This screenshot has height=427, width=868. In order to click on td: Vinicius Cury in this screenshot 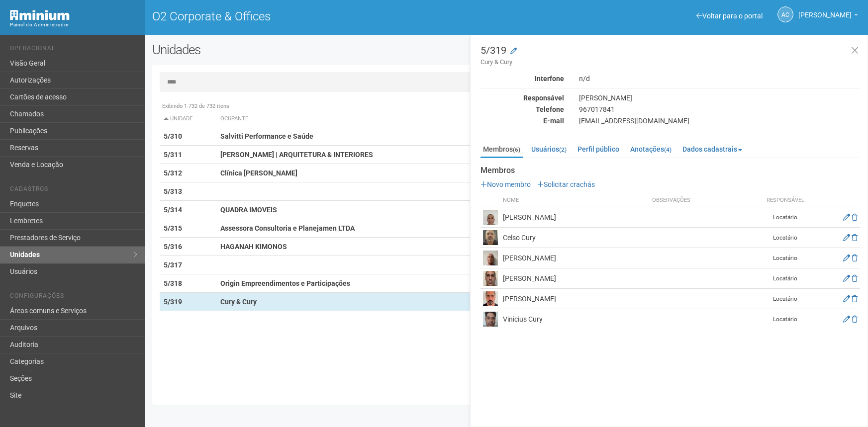, I will do `click(575, 319)`.